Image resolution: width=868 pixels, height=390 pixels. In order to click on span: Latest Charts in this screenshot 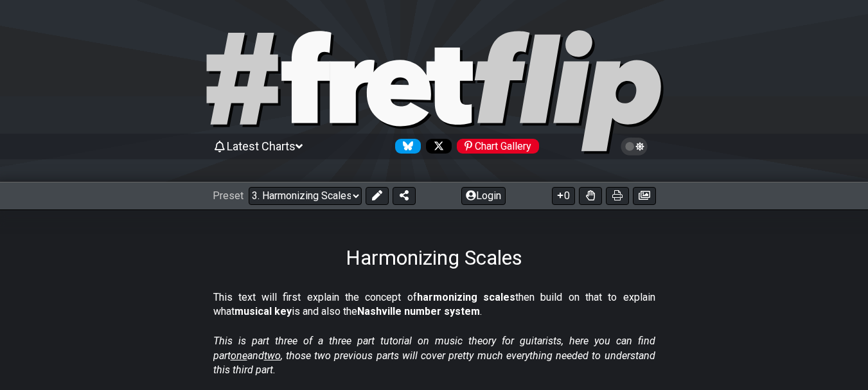, I will do `click(261, 146)`.